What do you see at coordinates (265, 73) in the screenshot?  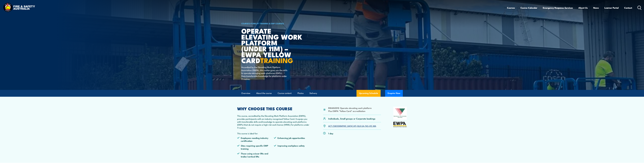 I see `p: Accredited by the Elevating Work Platform Association (EWPA), this course gives you the skills to...` at bounding box center [265, 73].